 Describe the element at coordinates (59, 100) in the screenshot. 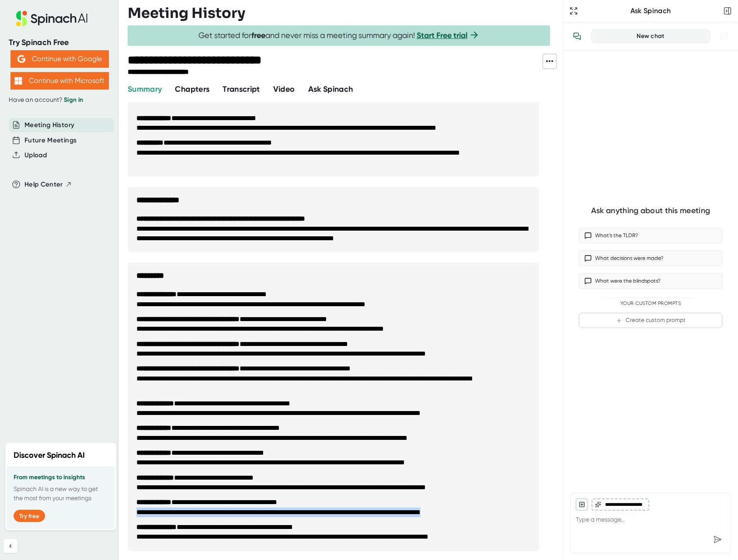

I see `div: Have an account?` at that location.